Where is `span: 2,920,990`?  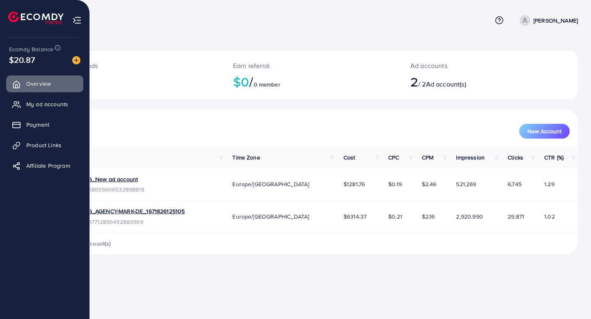 span: 2,920,990 is located at coordinates (469, 217).